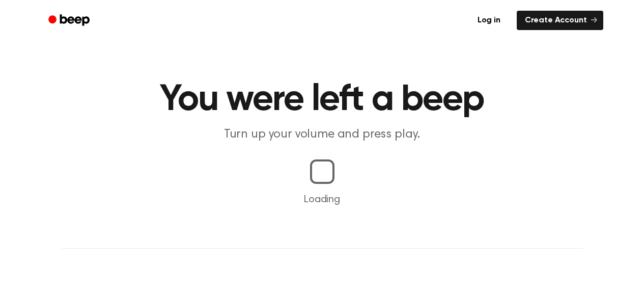 This screenshot has width=644, height=298. I want to click on a: Create Account, so click(560, 20).